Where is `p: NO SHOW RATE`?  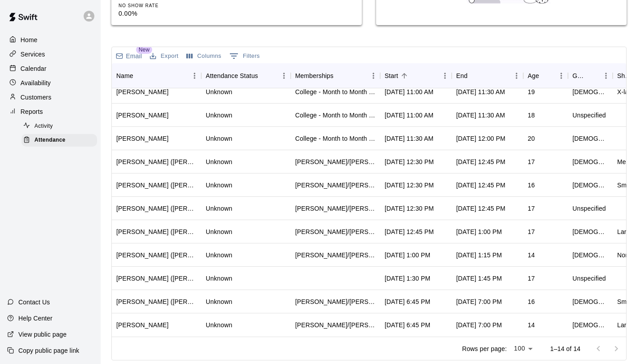 p: NO SHOW RATE is located at coordinates (163, 5).